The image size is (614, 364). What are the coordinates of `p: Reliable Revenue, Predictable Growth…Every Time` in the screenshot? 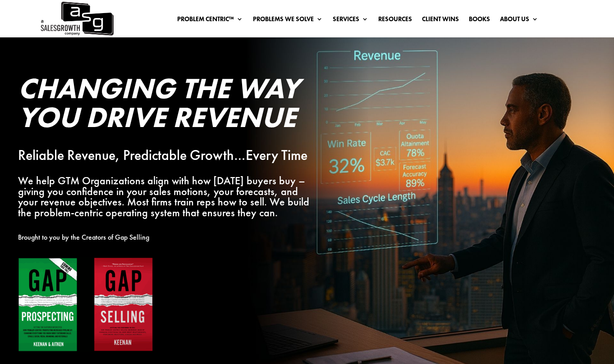 It's located at (167, 155).